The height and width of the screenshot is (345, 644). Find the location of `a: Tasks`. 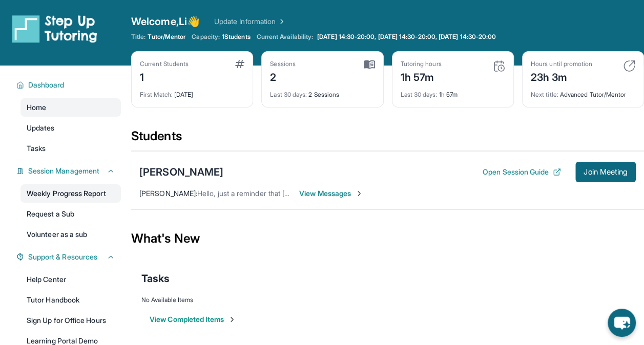

a: Tasks is located at coordinates (71, 148).